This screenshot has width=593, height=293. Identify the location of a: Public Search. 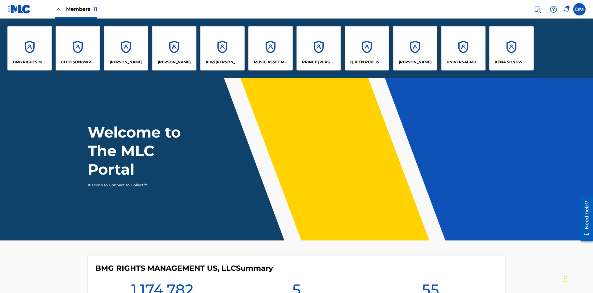
(537, 9).